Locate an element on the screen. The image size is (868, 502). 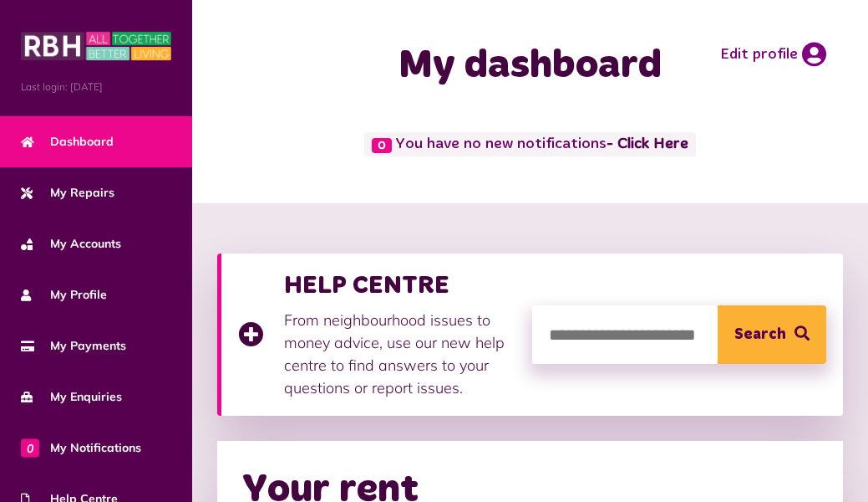
h3: HELP CENTRE is located at coordinates (400, 285).